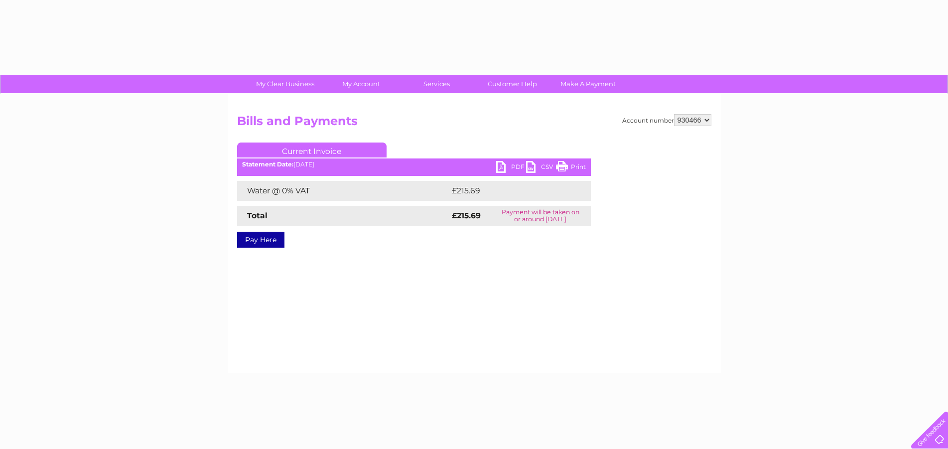 This screenshot has height=449, width=948. I want to click on a: My Account, so click(361, 84).